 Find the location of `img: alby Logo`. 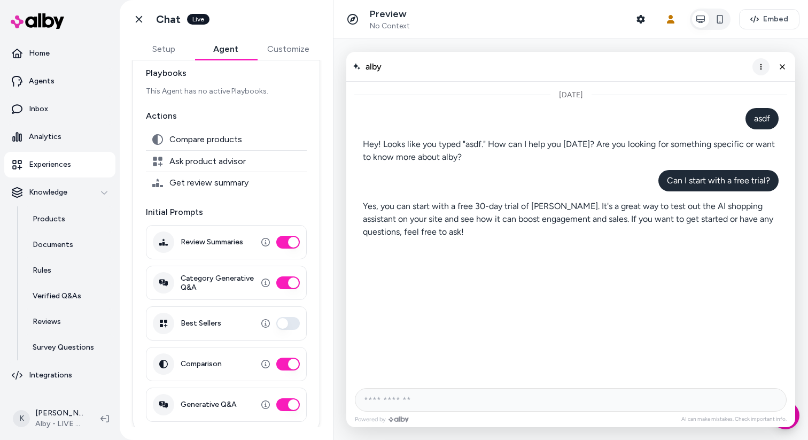

img: alby Logo is located at coordinates (37, 21).